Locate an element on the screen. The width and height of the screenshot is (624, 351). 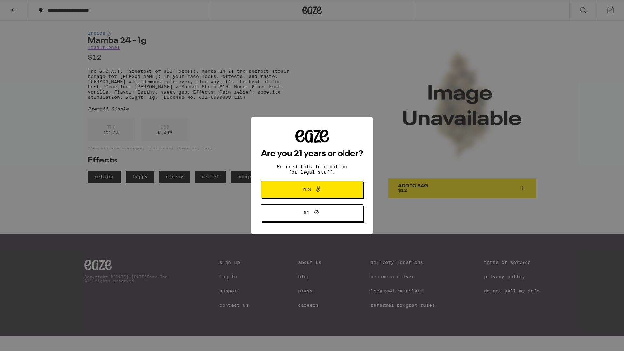
button: No is located at coordinates (312, 213).